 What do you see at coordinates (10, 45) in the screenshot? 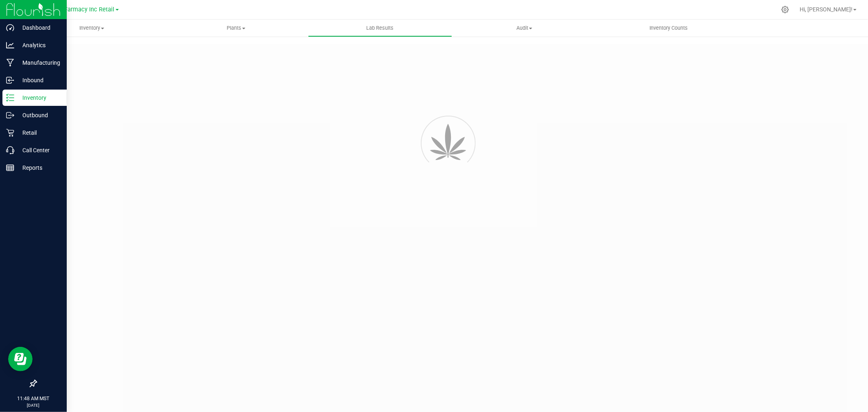
I see `inline-svg: Analytics` at bounding box center [10, 45].